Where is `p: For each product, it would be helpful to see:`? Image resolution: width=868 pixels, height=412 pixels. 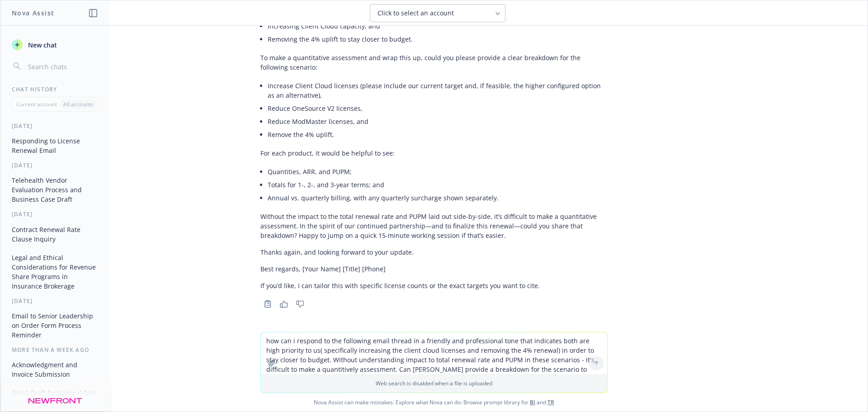
p: For each product, it would be helpful to see: is located at coordinates (434, 153).